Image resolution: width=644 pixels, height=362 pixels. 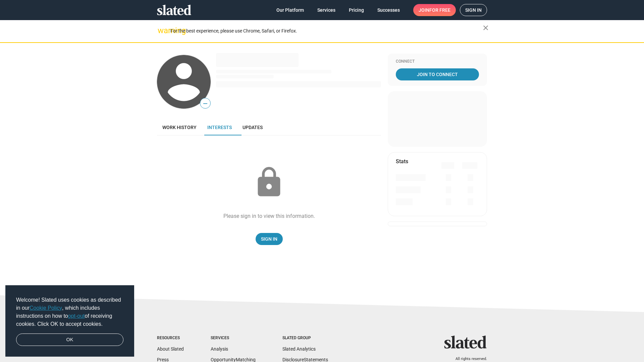 I want to click on span: Sign In, so click(x=269, y=239).